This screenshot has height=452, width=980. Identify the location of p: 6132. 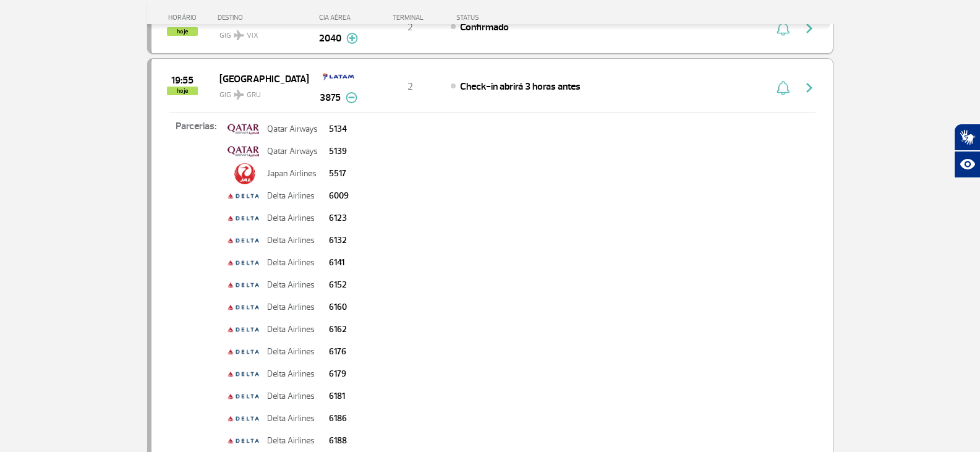
(339, 240).